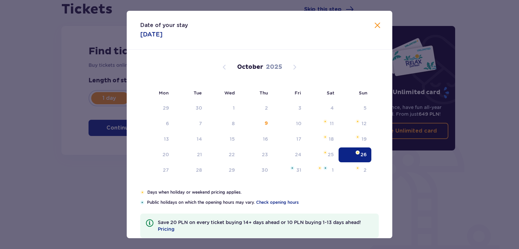 Image resolution: width=519 pixels, height=249 pixels. Describe the element at coordinates (322, 139) in the screenshot. I see `td: Saturday, October 18, 2025` at that location.